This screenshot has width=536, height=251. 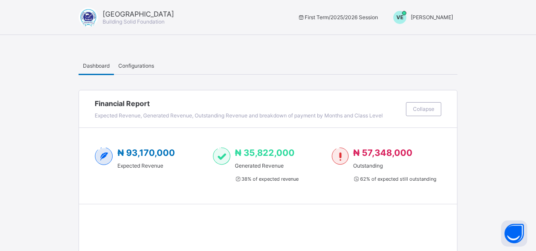 What do you see at coordinates (424, 109) in the screenshot?
I see `span: Collapse` at bounding box center [424, 109].